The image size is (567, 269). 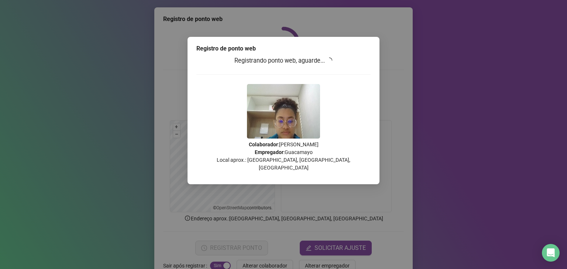 What do you see at coordinates (269, 152) in the screenshot?
I see `strong: Empregador` at bounding box center [269, 152].